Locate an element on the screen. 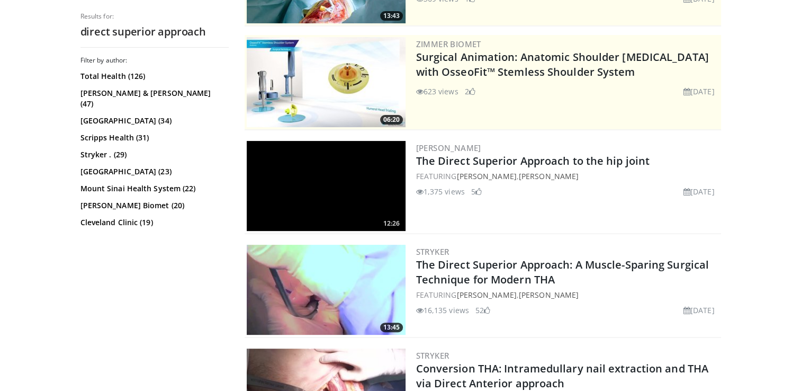 The height and width of the screenshot is (391, 801). a: Stryker . (29) is located at coordinates (153, 155).